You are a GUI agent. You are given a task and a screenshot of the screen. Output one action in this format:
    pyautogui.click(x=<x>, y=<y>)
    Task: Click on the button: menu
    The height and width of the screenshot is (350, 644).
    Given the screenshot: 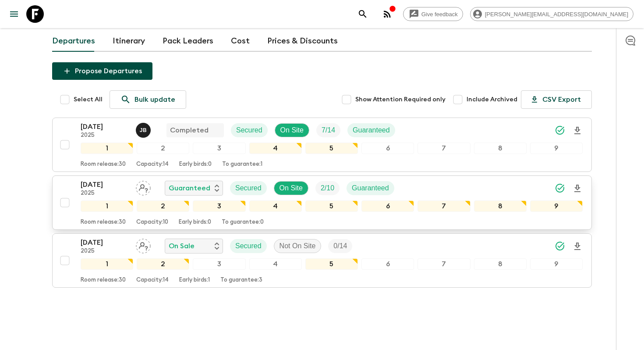 What is the action you would take?
    pyautogui.click(x=14, y=14)
    